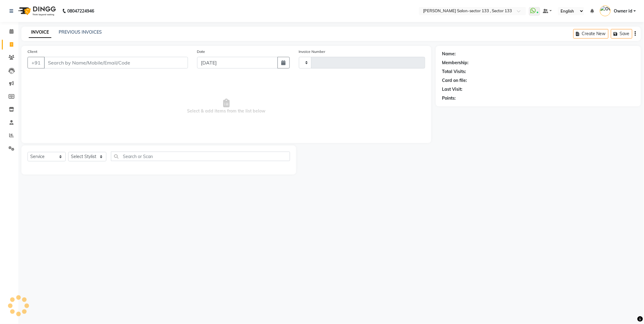 The height and width of the screenshot is (324, 644). Describe the element at coordinates (591, 33) in the screenshot. I see `button: Create New` at that location.